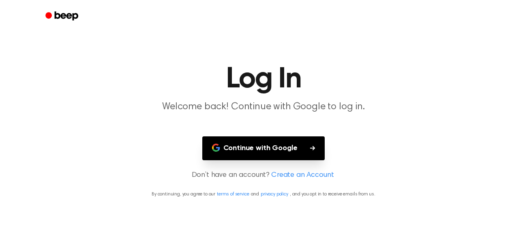 Image resolution: width=527 pixels, height=227 pixels. I want to click on a: Beep, so click(62, 16).